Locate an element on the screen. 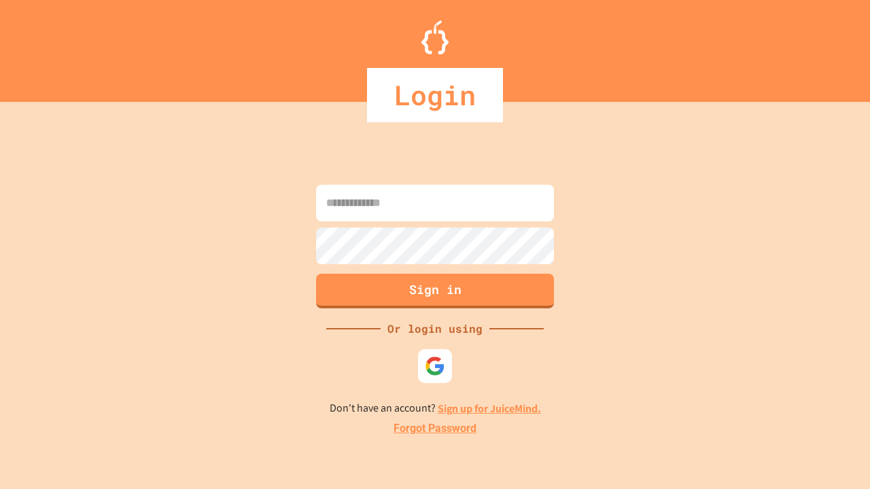  img: Logo.svg is located at coordinates (435, 37).